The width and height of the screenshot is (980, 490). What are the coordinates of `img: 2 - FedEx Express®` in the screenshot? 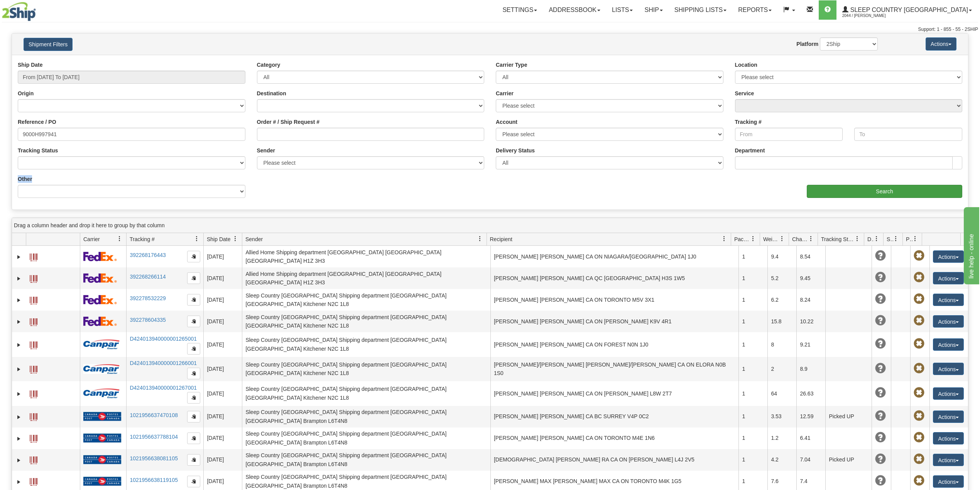 It's located at (100, 300).